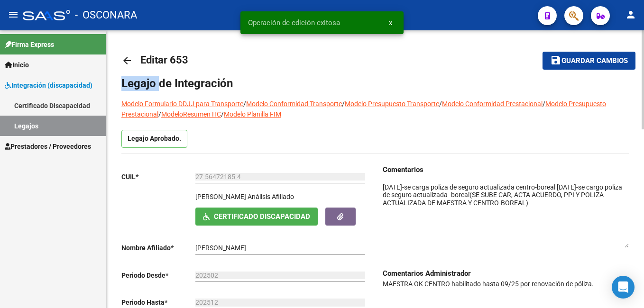 The image size is (644, 308). What do you see at coordinates (127, 61) in the screenshot?
I see `mat-icon: arrow_back` at bounding box center [127, 61].